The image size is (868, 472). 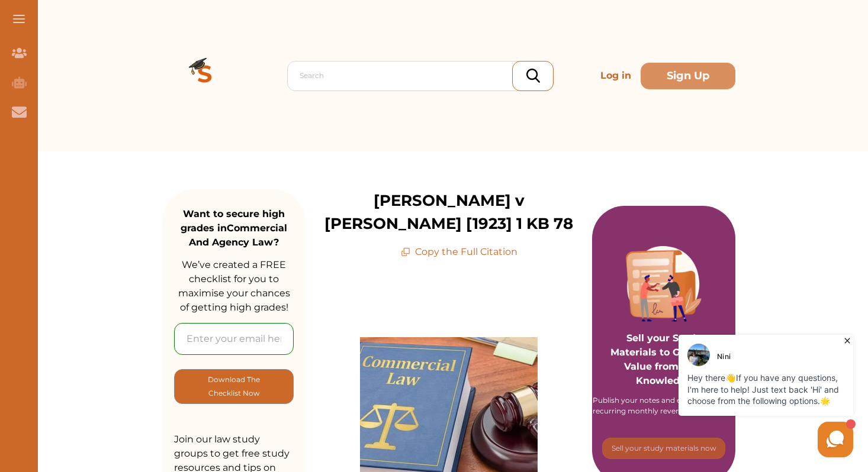 What do you see at coordinates (115, 23) in the screenshot?
I see `img: Nini` at bounding box center [115, 23].